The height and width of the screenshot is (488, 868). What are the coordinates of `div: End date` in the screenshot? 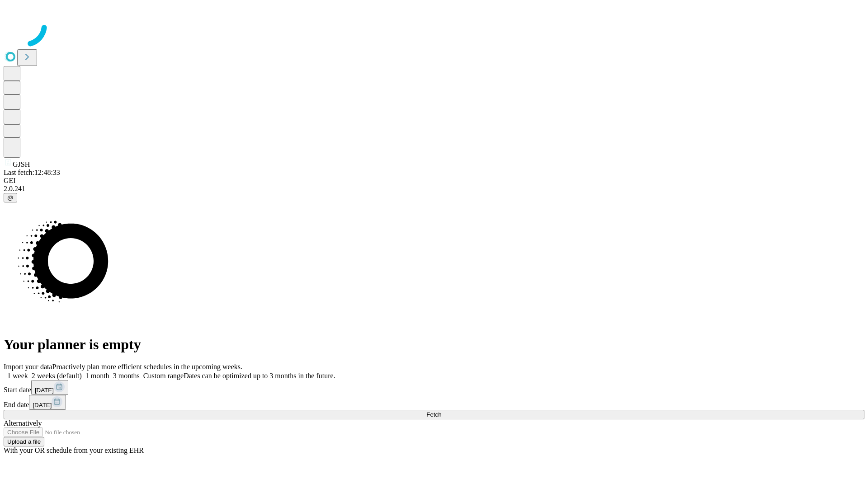 It's located at (434, 402).